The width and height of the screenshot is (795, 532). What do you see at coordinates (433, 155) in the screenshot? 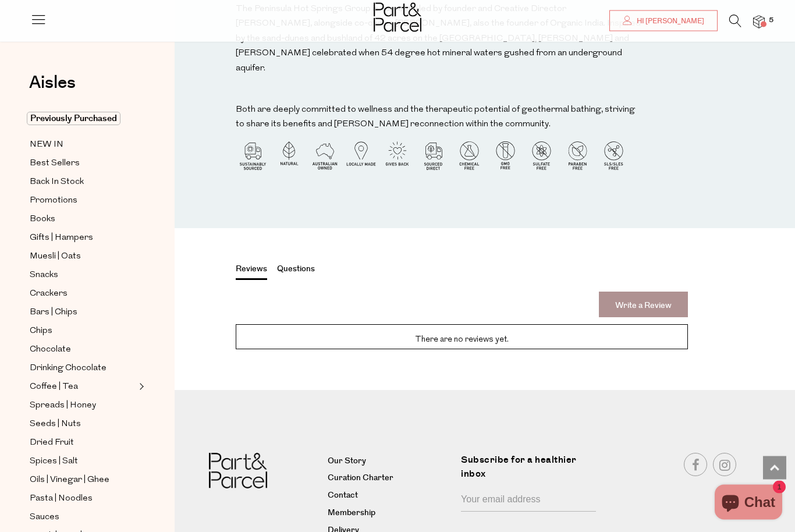
I see `img: P_P-ICONS-Live_Bec_V11_Sourced_Direct.svg` at bounding box center [433, 155].